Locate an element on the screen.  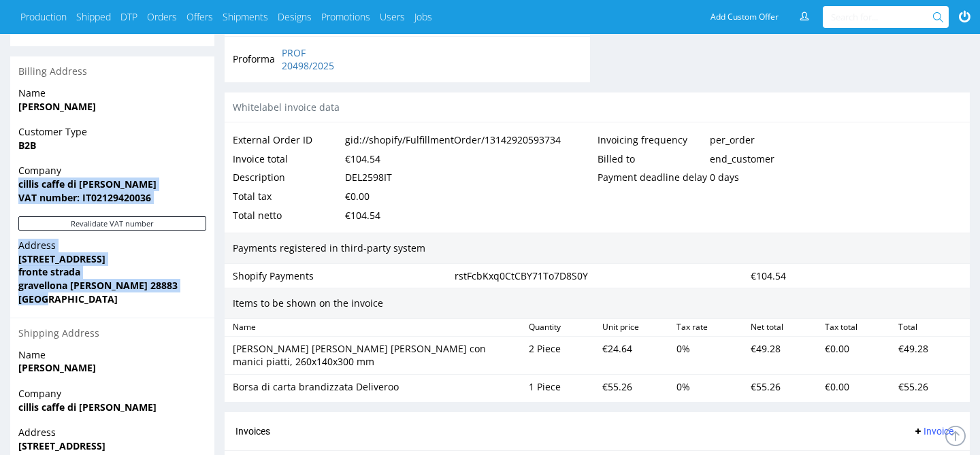
div: per_order is located at coordinates (732, 140).